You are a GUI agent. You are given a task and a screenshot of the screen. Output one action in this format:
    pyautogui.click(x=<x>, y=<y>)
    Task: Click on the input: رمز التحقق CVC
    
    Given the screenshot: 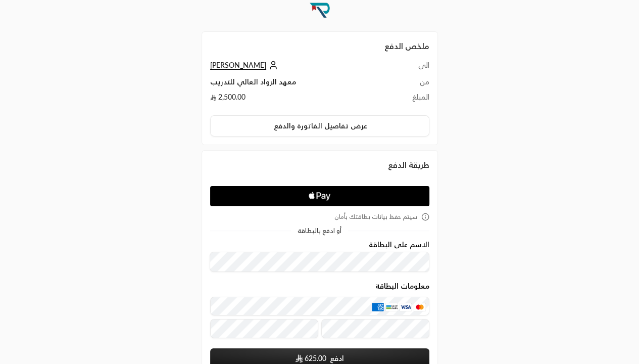 What is the action you would take?
    pyautogui.click(x=375, y=329)
    